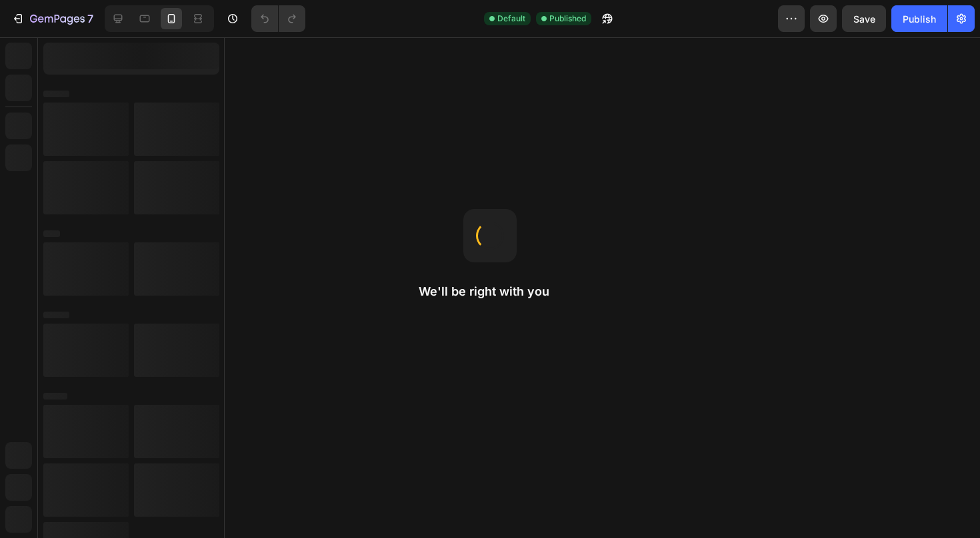  What do you see at coordinates (278, 19) in the screenshot?
I see `div: Undo/Redo` at bounding box center [278, 19].